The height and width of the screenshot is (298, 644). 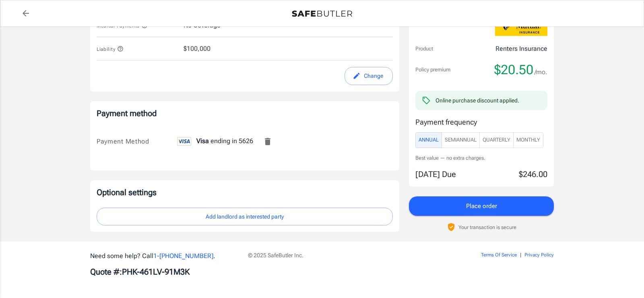 I want to click on p: Payment frequency, so click(x=481, y=122).